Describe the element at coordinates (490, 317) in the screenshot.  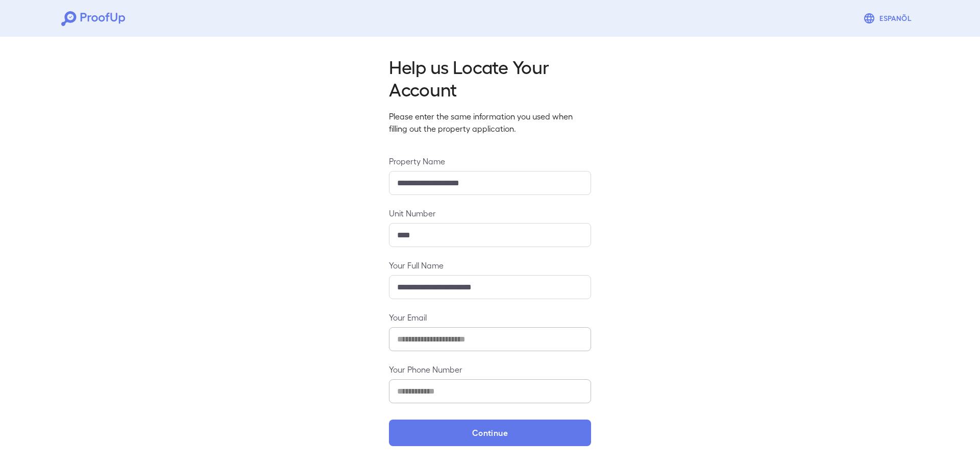
I see `label: Your Email` at that location.